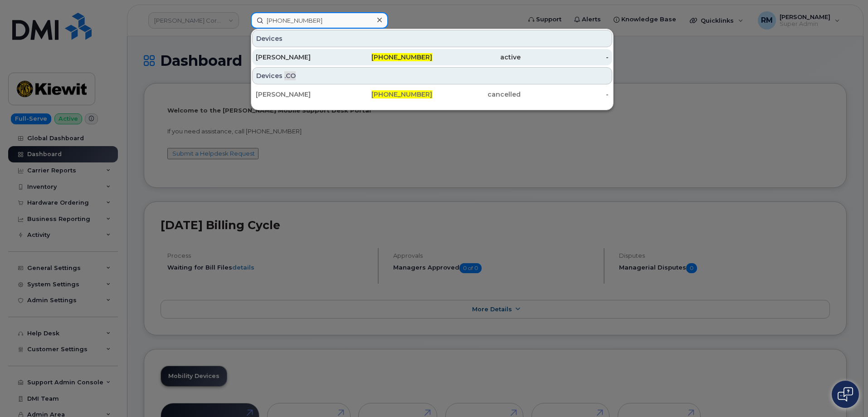  Describe the element at coordinates (476, 57) in the screenshot. I see `div: active` at that location.